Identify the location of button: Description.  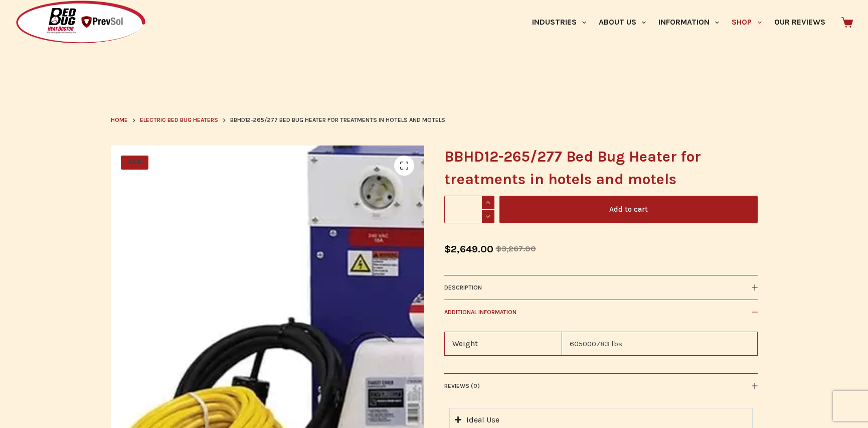
(601, 287).